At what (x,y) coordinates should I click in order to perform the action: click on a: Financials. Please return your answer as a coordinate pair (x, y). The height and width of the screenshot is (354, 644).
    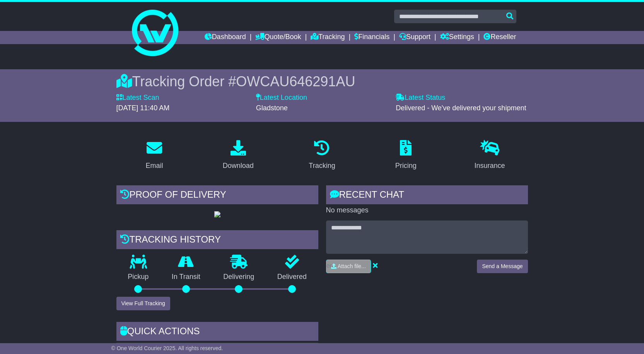
    Looking at the image, I should click on (372, 38).